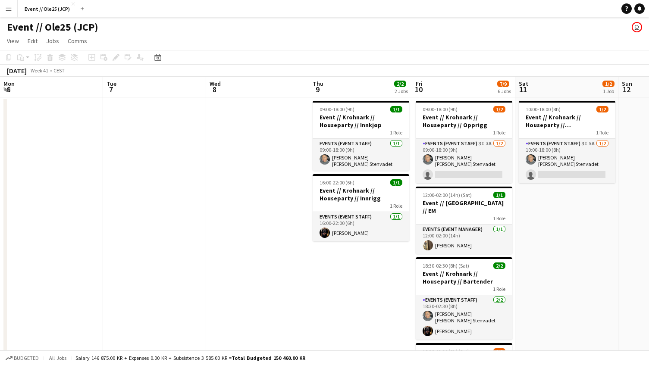 This screenshot has height=365, width=649. I want to click on span: Sun, so click(627, 84).